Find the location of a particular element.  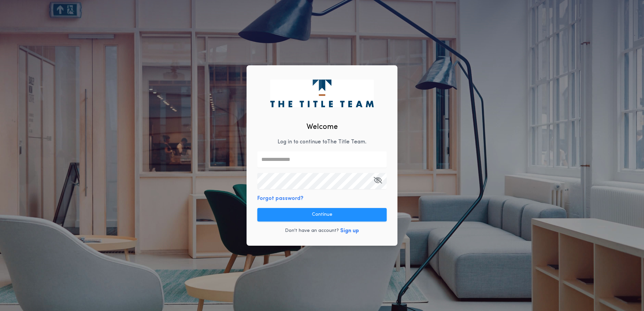

img: logo is located at coordinates (321, 93).